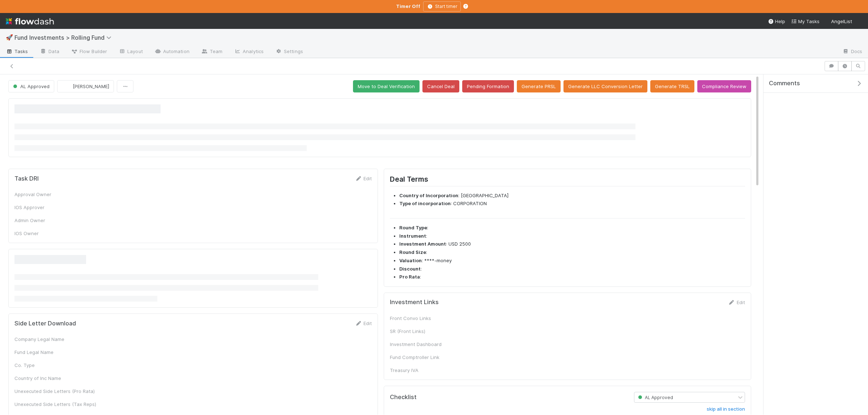 This screenshot has height=415, width=868. Describe the element at coordinates (726, 409) in the screenshot. I see `h6: skip all in section` at that location.